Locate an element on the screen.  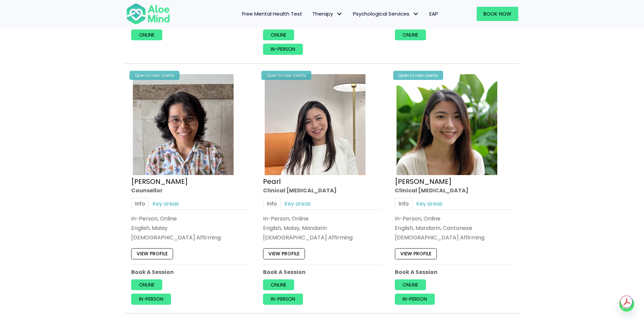
span: EAP is located at coordinates (434, 14).